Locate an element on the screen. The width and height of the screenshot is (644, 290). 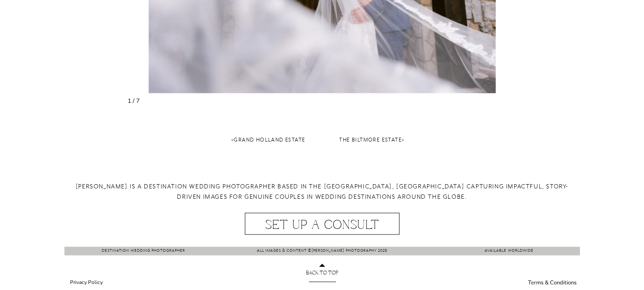
a: Terms & Conditions is located at coordinates (553, 284).